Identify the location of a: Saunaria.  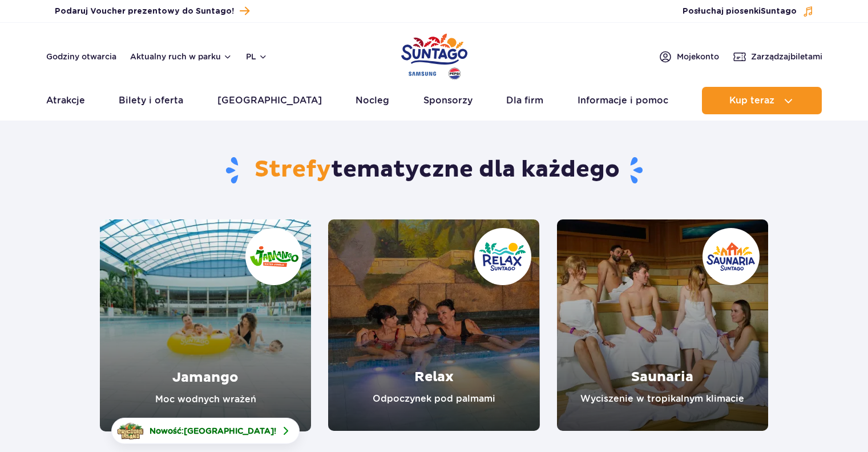
(663, 325).